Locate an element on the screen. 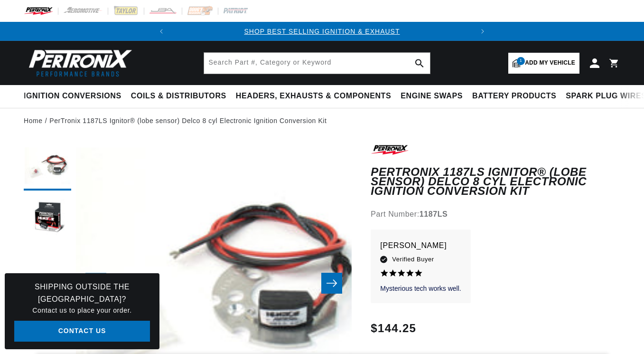 Image resolution: width=644 pixels, height=354 pixels. div: Part Number: is located at coordinates (495, 214).